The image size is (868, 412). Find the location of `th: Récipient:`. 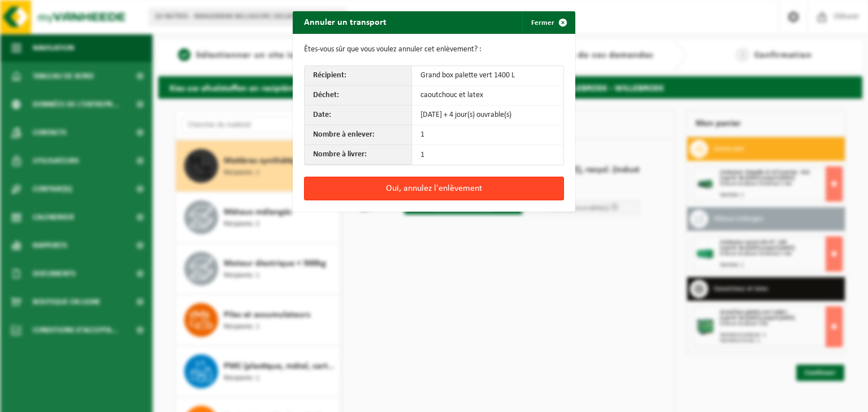

th: Récipient: is located at coordinates (358, 76).